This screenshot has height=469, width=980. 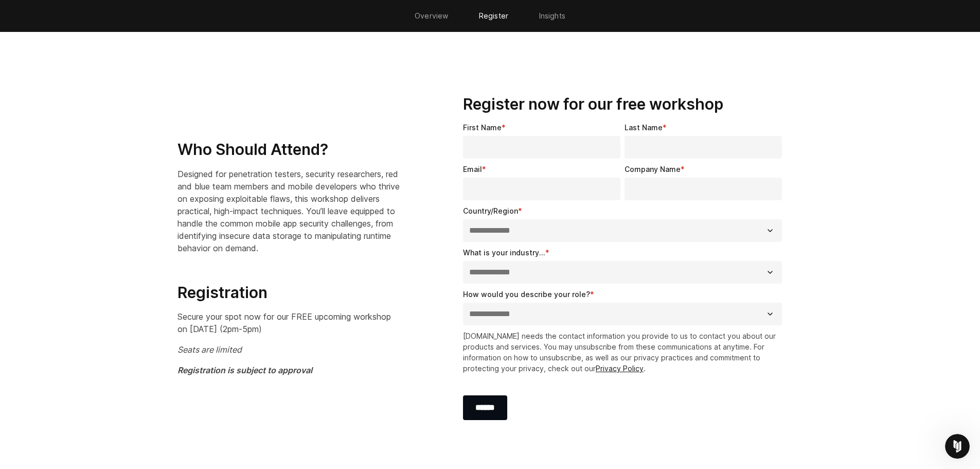 What do you see at coordinates (289, 293) in the screenshot?
I see `h3: Registration` at bounding box center [289, 293].